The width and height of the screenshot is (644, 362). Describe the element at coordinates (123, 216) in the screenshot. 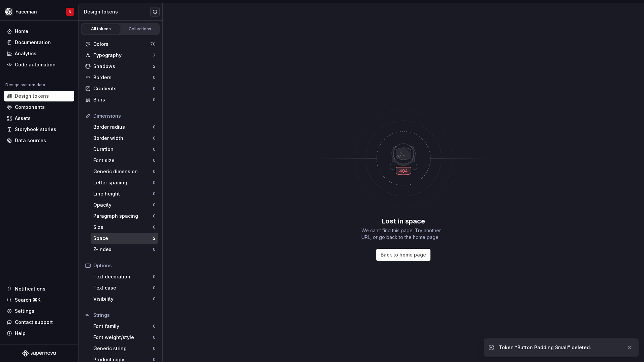

I see `div: Paragraph spacing` at that location.